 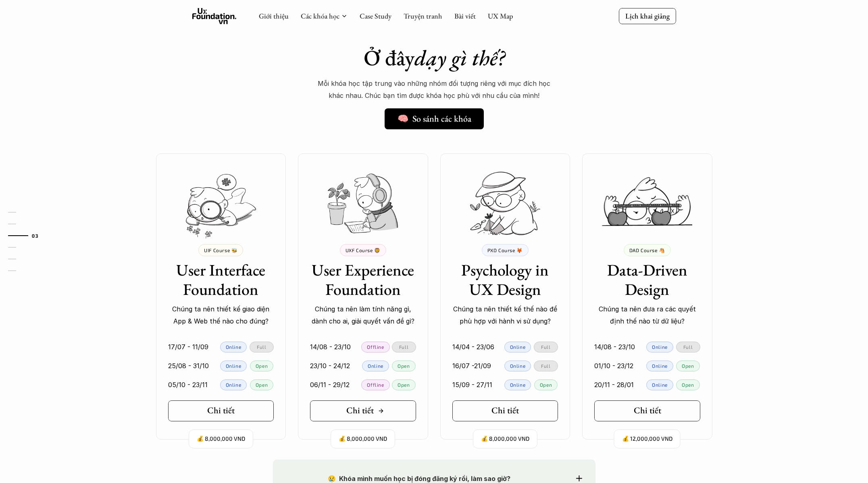 What do you see at coordinates (188, 347) in the screenshot?
I see `p: 17/07 - 11/09` at bounding box center [188, 347].